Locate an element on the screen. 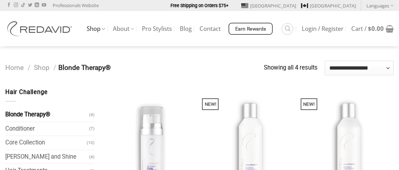 The height and width of the screenshot is (170, 399). a: Follow on LinkedIn is located at coordinates (37, 5).